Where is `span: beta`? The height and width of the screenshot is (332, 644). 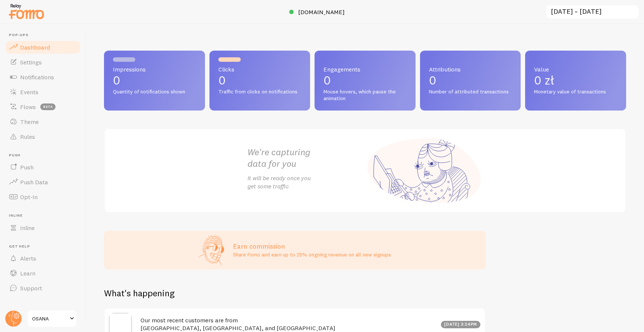
span: beta is located at coordinates (48, 107).